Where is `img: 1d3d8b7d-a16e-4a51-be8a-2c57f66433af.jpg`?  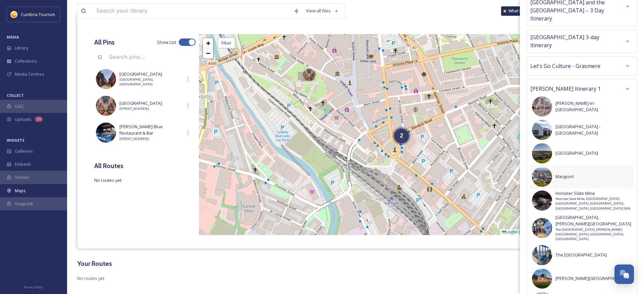 img: 1d3d8b7d-a16e-4a51-be8a-2c57f66433af.jpg is located at coordinates (542, 201).